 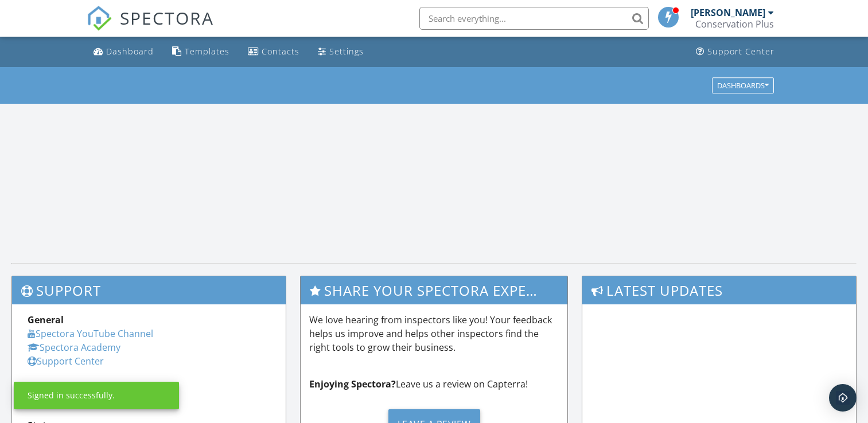 What do you see at coordinates (346, 51) in the screenshot?
I see `div: Settings` at bounding box center [346, 51].